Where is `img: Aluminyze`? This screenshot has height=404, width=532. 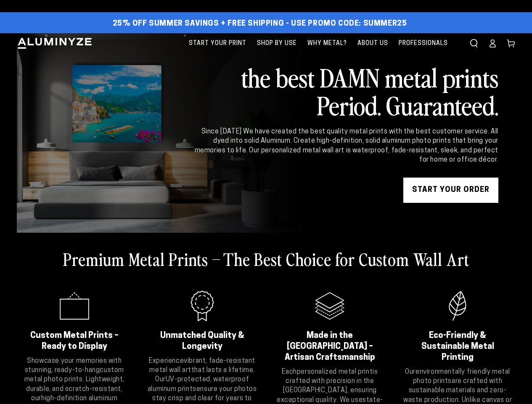 img: Aluminyze is located at coordinates (55, 43).